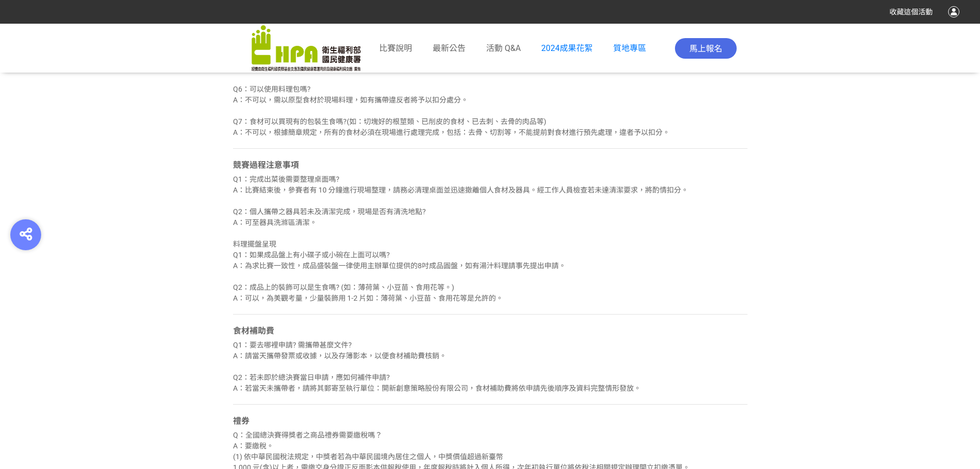 Image resolution: width=980 pixels, height=469 pixels. I want to click on div: 競賽過程注意事項, so click(490, 165).